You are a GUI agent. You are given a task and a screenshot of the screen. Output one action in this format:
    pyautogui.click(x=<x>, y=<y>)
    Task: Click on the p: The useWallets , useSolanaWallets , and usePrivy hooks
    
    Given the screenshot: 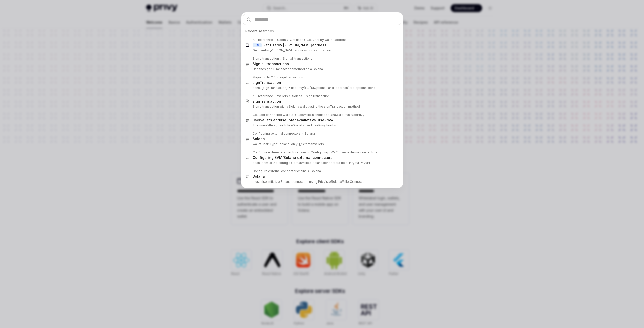 What is the action you would take?
    pyautogui.click(x=322, y=126)
    